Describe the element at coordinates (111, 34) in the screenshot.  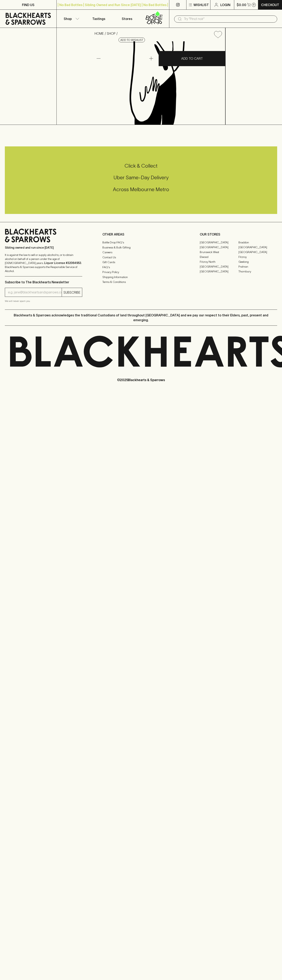
I see `a: SHOP` at that location.